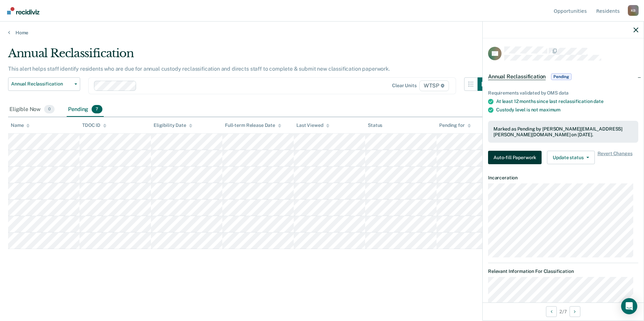 Image resolution: width=644 pixels, height=321 pixels. Describe the element at coordinates (94, 125) in the screenshot. I see `div: TDOC ID` at that location.